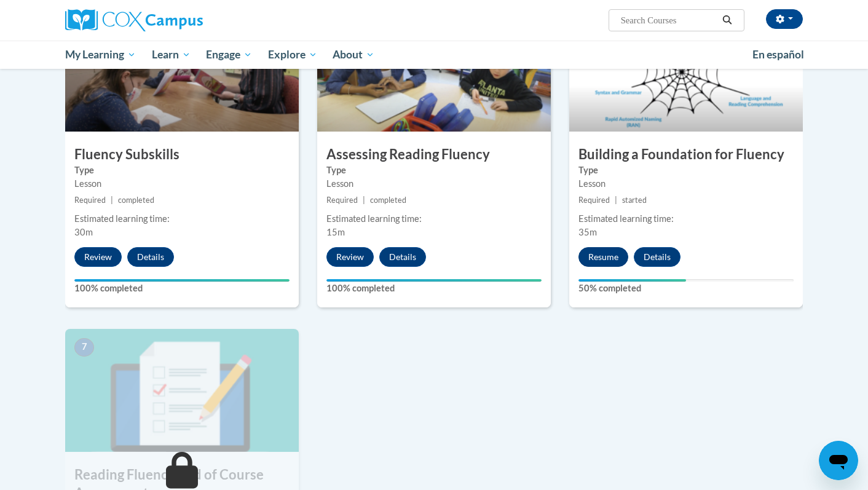  I want to click on a: En español, so click(779, 55).